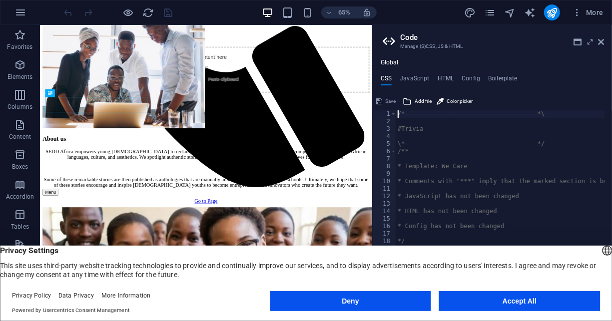 This screenshot has height=321, width=612. What do you see at coordinates (20, 137) in the screenshot?
I see `p: Content` at bounding box center [20, 137].